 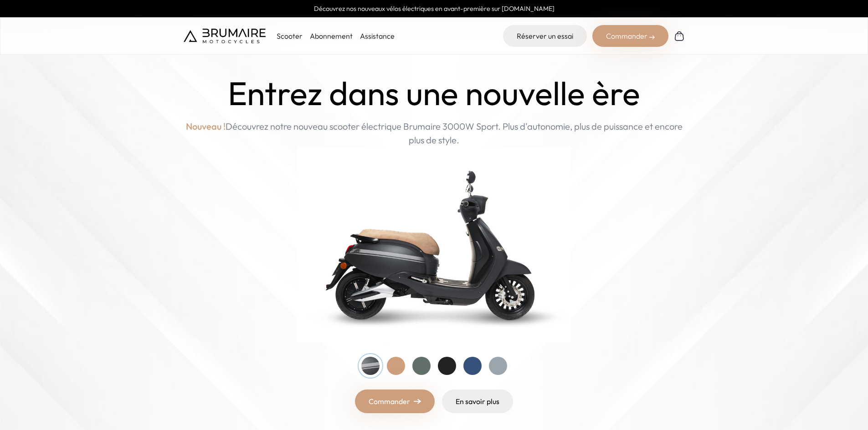 I want to click on div: Commander, so click(x=630, y=36).